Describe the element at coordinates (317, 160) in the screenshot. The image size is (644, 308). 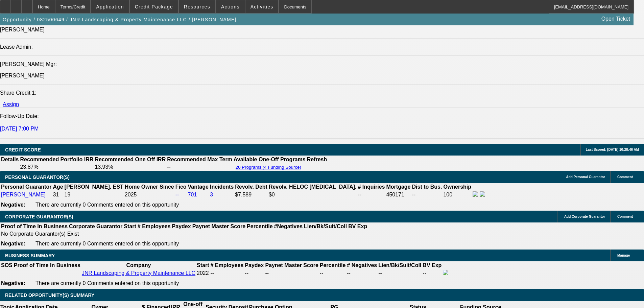
I see `th: Refresh` at that location.